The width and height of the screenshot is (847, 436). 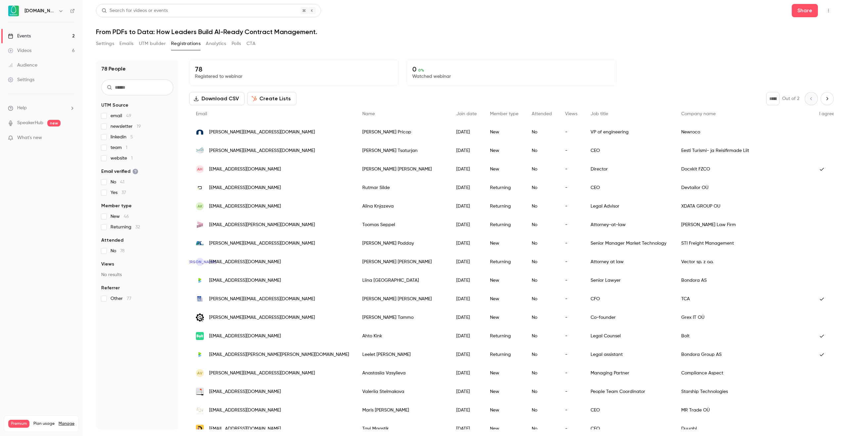 What do you see at coordinates (200, 243) in the screenshot?
I see `img: sti-fm.com` at bounding box center [200, 243].